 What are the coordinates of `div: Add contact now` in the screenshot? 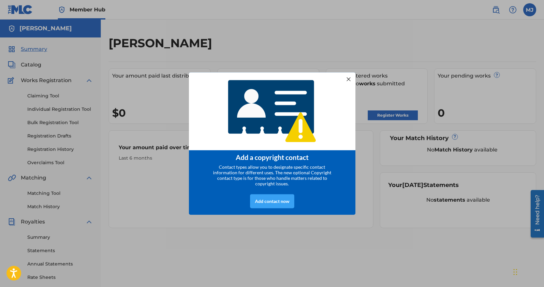 It's located at (272, 201).